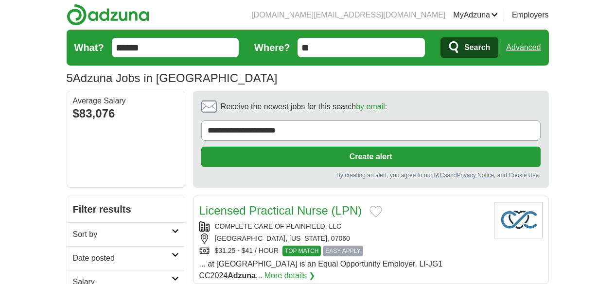 Image resolution: width=615 pixels, height=284 pixels. I want to click on div: COMPLETE CARE OF PLAINFIELD, LLC, so click(343, 227).